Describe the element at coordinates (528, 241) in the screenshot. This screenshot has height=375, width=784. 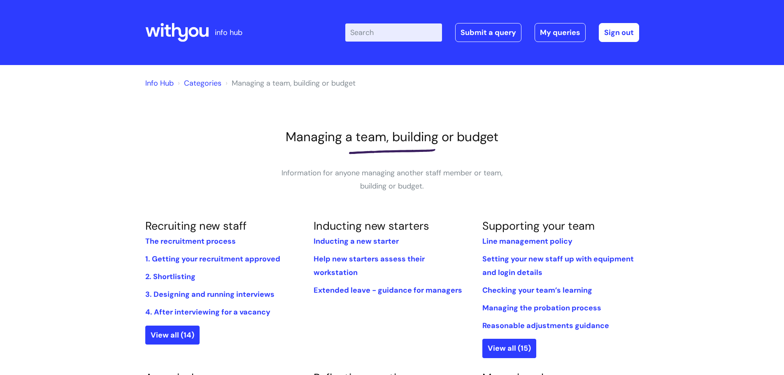
I see `a: Line management policy` at that location.